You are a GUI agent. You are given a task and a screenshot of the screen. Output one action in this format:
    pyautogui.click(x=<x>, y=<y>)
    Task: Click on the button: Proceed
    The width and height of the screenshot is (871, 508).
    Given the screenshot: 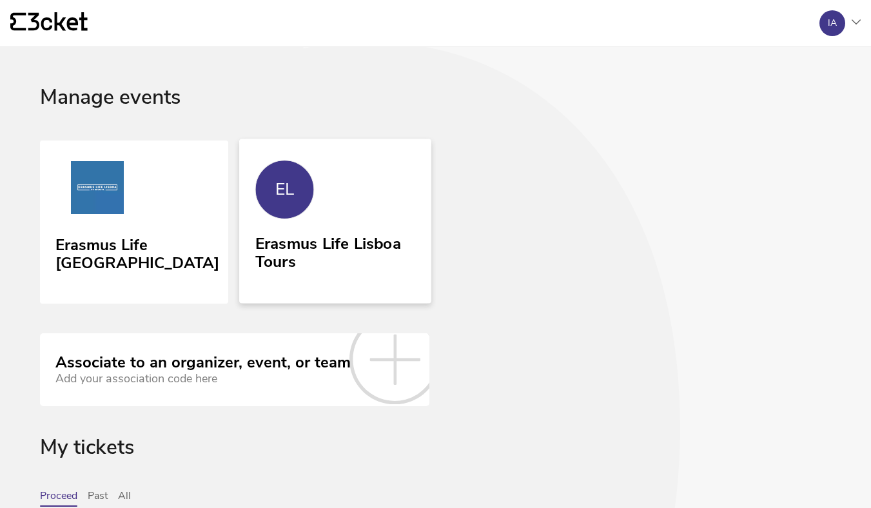 What is the action you would take?
    pyautogui.click(x=59, y=498)
    